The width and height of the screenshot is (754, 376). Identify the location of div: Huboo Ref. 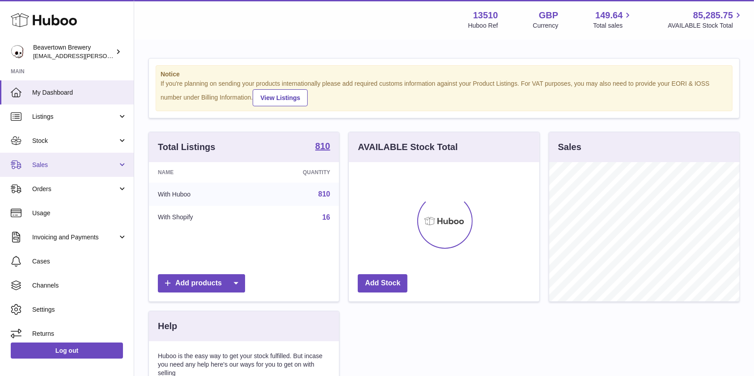
(483, 25).